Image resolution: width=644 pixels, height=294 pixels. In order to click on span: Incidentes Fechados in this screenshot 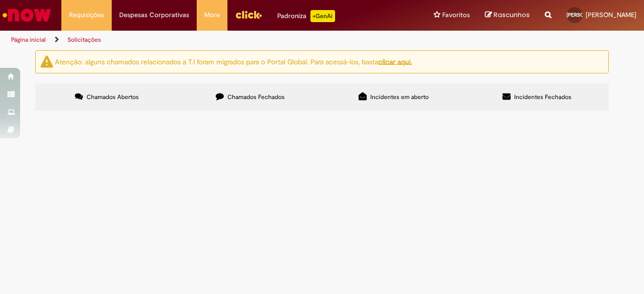, I will do `click(543, 97)`.